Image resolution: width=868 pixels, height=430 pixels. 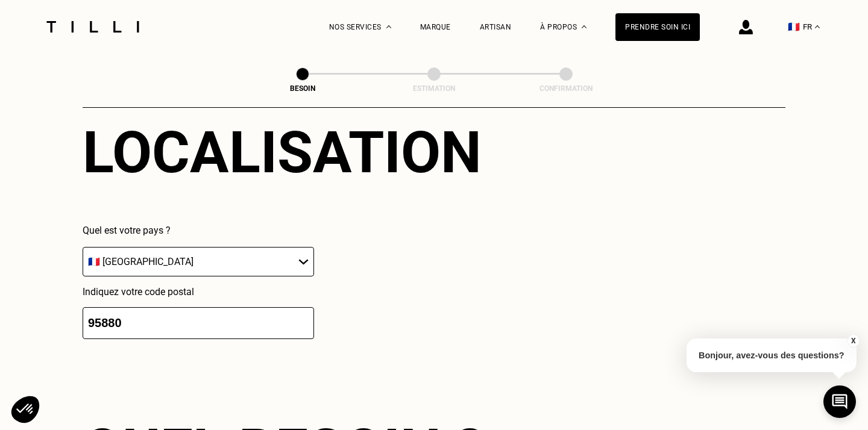 What do you see at coordinates (772, 355) in the screenshot?
I see `p: Bonjour, avez-vous des questions?` at bounding box center [772, 355].